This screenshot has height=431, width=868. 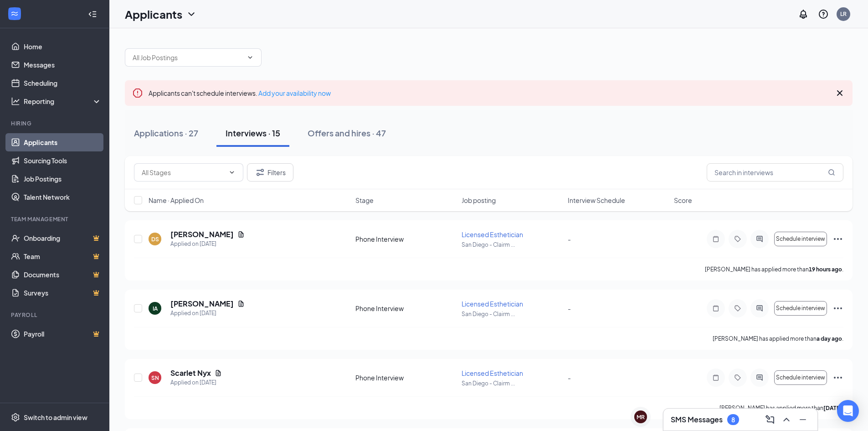 I want to click on div: Interviews · 15, so click(x=253, y=133).